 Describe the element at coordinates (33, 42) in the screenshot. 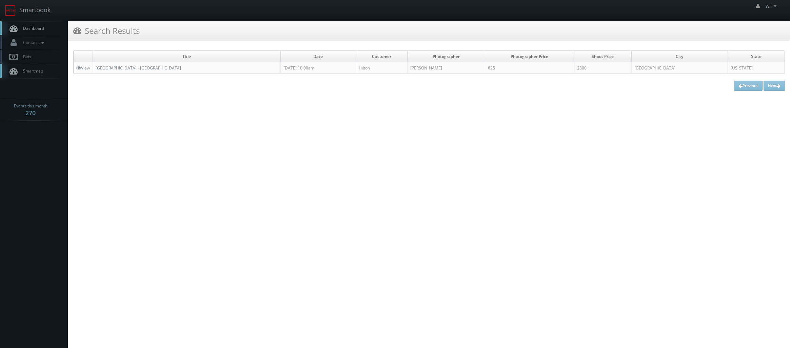

I see `span: Contacts` at that location.